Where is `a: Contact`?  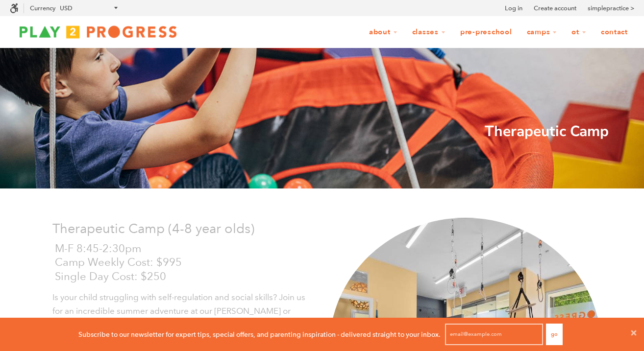 a: Contact is located at coordinates (614, 32).